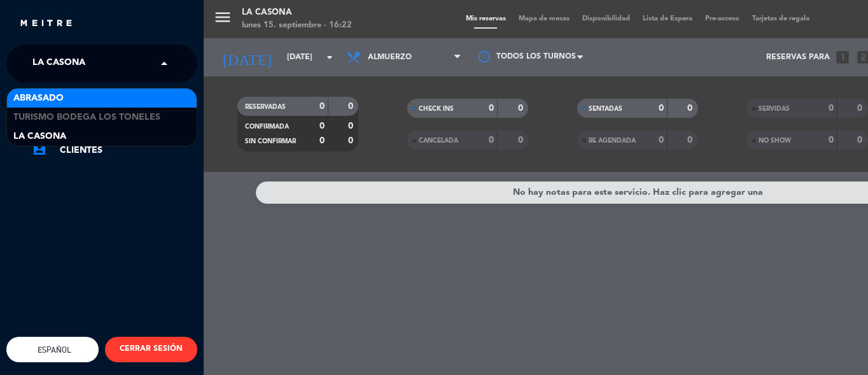  What do you see at coordinates (39, 149) in the screenshot?
I see `i: account_box` at bounding box center [39, 149].